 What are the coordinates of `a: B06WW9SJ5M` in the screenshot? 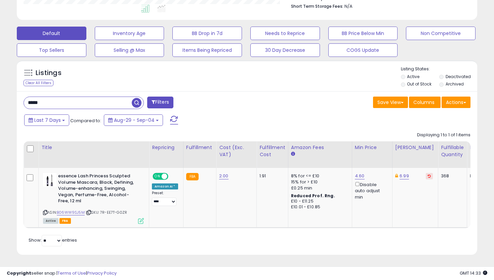 It's located at (71, 212).